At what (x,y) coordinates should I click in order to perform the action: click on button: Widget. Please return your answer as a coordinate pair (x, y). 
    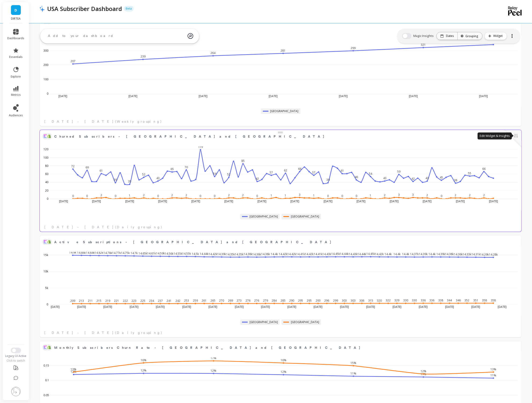
    Looking at the image, I should click on (496, 36).